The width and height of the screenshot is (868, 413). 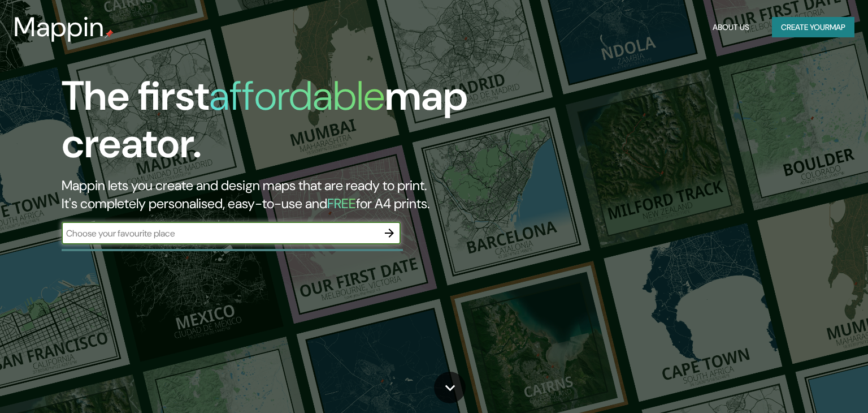 What do you see at coordinates (731, 27) in the screenshot?
I see `button: About Us` at bounding box center [731, 27].